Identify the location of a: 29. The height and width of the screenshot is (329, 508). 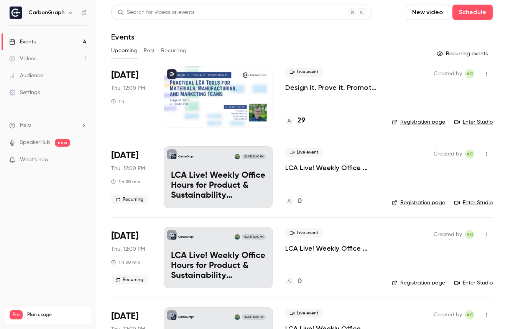
(295, 120).